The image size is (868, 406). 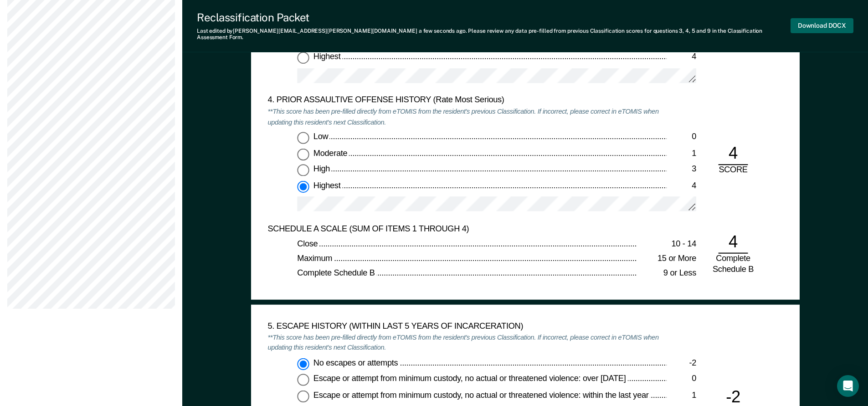 What do you see at coordinates (441, 31) in the screenshot?
I see `span: a few seconds ago` at bounding box center [441, 31].